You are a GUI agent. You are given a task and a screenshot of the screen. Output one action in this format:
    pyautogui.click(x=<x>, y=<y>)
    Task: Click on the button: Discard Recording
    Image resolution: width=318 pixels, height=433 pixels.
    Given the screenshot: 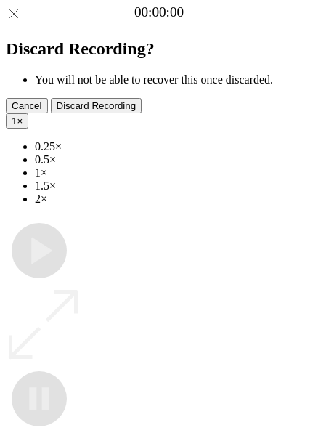 What is the action you would take?
    pyautogui.click(x=97, y=105)
    